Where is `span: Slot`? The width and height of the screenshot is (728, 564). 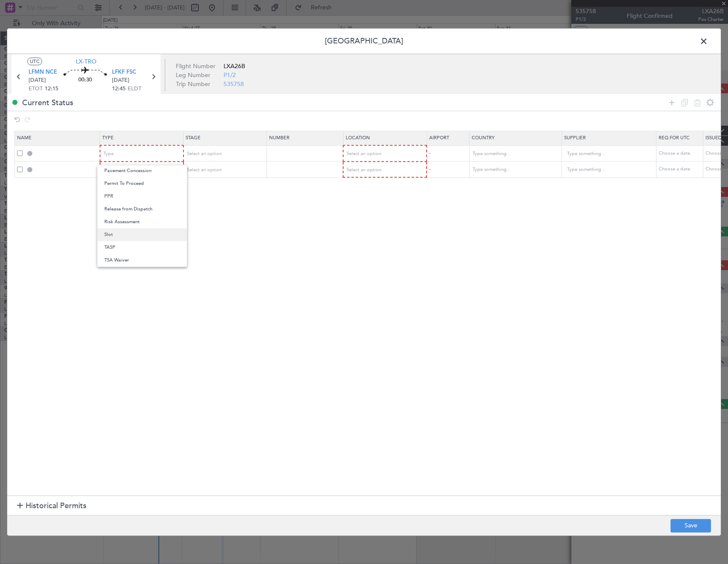
span: Slot is located at coordinates (143, 235).